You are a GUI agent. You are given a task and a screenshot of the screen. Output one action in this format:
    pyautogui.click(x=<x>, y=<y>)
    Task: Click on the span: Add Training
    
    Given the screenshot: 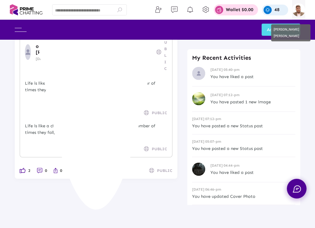 What is the action you would take?
    pyautogui.click(x=281, y=29)
    